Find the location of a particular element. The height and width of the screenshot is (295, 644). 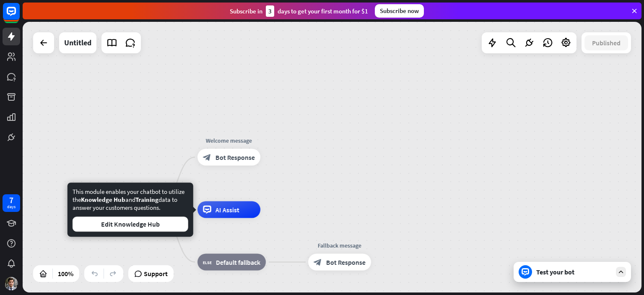

span: Support is located at coordinates (156, 274).